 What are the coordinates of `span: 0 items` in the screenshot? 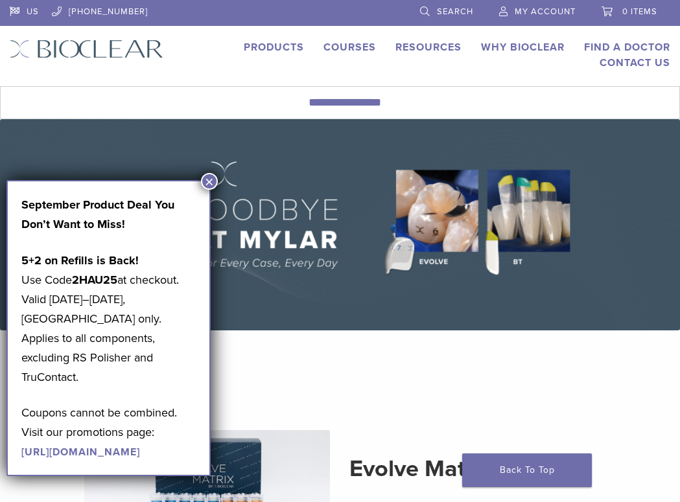 It's located at (640, 12).